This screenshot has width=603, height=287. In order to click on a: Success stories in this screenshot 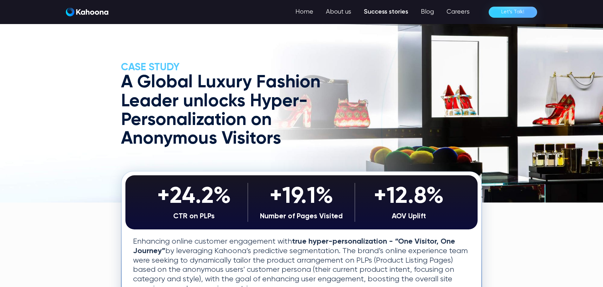, I will do `click(386, 12)`.